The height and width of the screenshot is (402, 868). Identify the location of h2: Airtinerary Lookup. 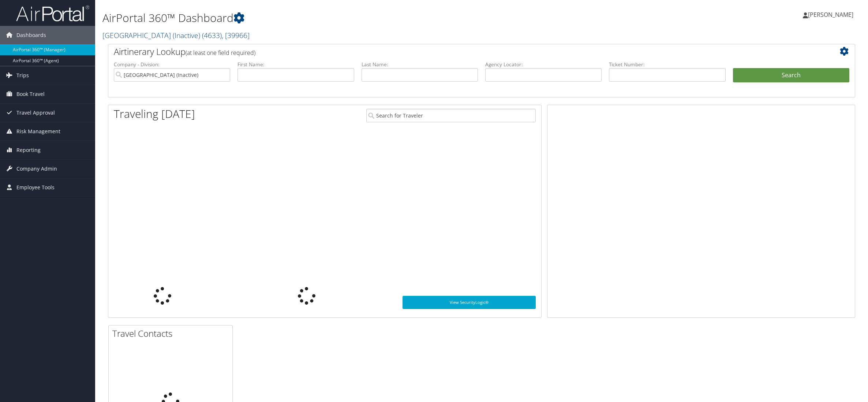
(451, 52).